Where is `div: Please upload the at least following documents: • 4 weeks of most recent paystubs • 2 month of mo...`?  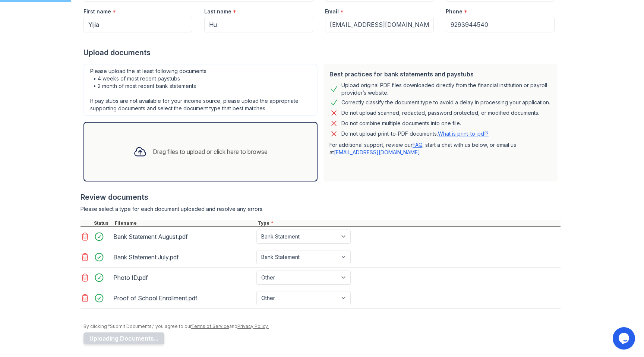 div: Please upload the at least following documents: • 4 weeks of most recent paystubs • 2 month of mo... is located at coordinates (200, 90).